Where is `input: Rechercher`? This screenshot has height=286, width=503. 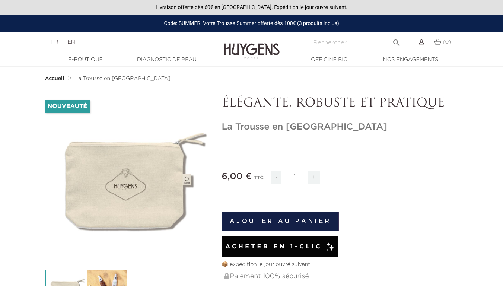 input: Rechercher is located at coordinates (356, 42).